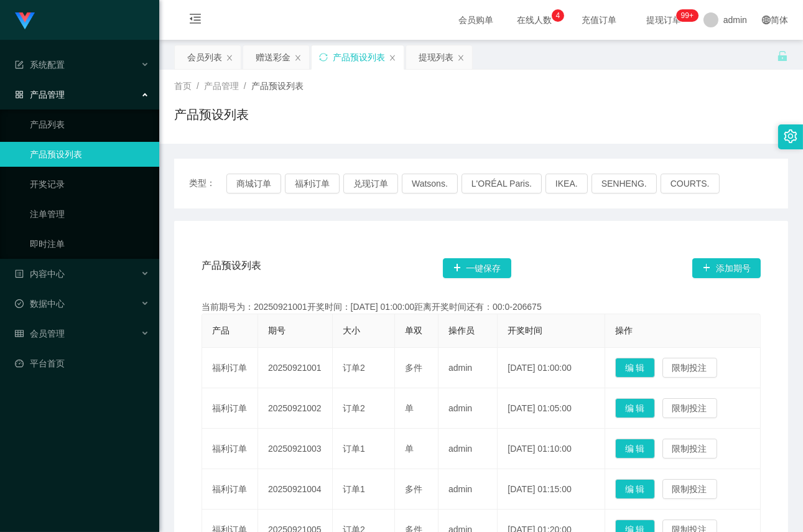  What do you see at coordinates (689, 184) in the screenshot?
I see `button: COURTS.` at bounding box center [689, 184].